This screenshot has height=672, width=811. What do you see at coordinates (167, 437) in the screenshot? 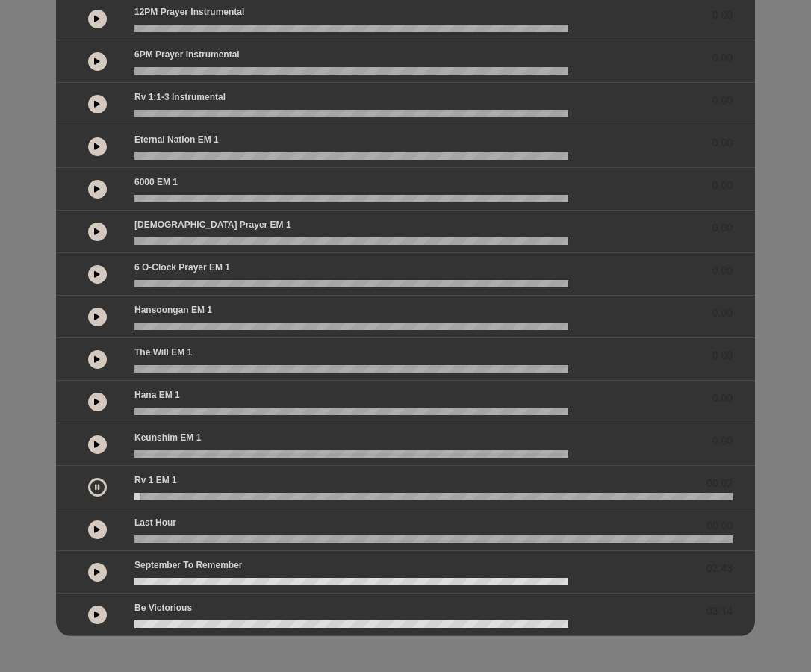
I see `p: Keunshim EM 1` at bounding box center [167, 437].